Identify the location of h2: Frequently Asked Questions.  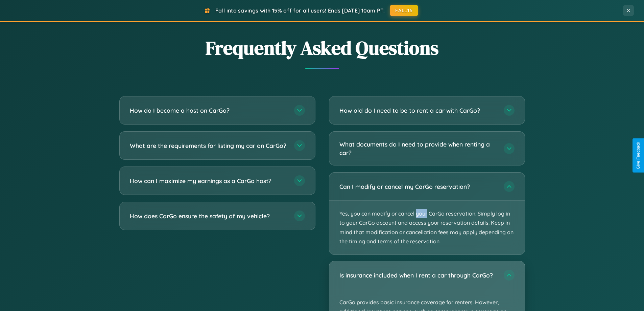
(322, 48).